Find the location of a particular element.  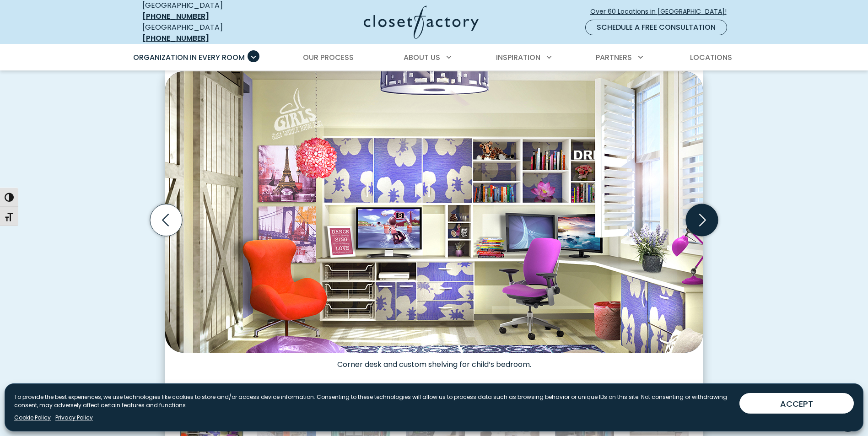

p: To provide the best experiences, we use technologies like cookies to store and/or access device i... is located at coordinates (373, 402).